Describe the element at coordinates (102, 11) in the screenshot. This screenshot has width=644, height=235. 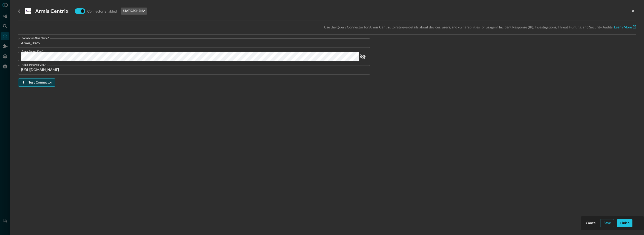
I see `p: Connector Enabled` at that location.